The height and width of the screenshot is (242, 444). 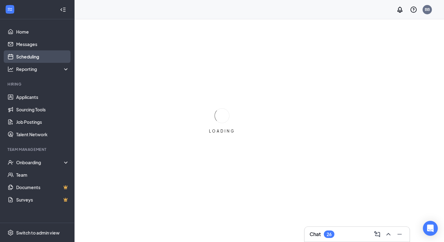 I want to click on svg: Settings, so click(x=11, y=232).